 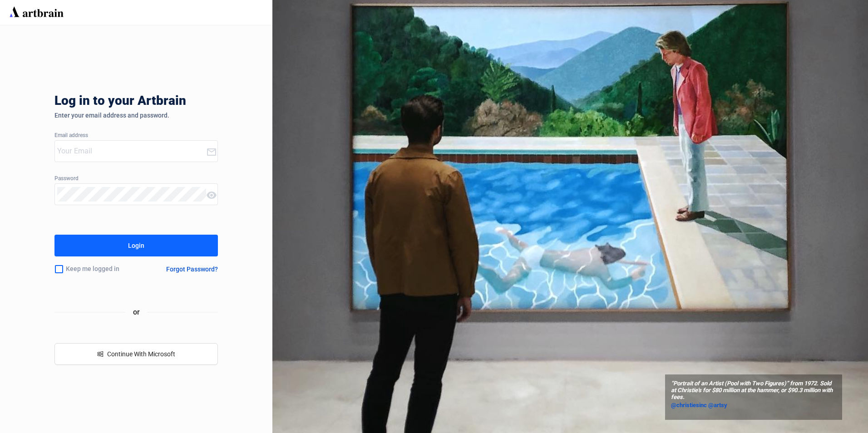 What do you see at coordinates (136, 354) in the screenshot?
I see `button: windowsContinue With Microsoft` at bounding box center [136, 354].